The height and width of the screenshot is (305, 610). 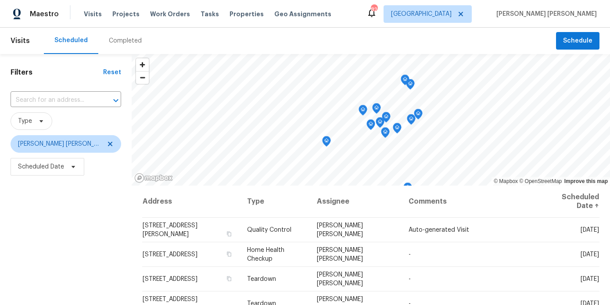 I want to click on div: Completed, so click(x=125, y=41).